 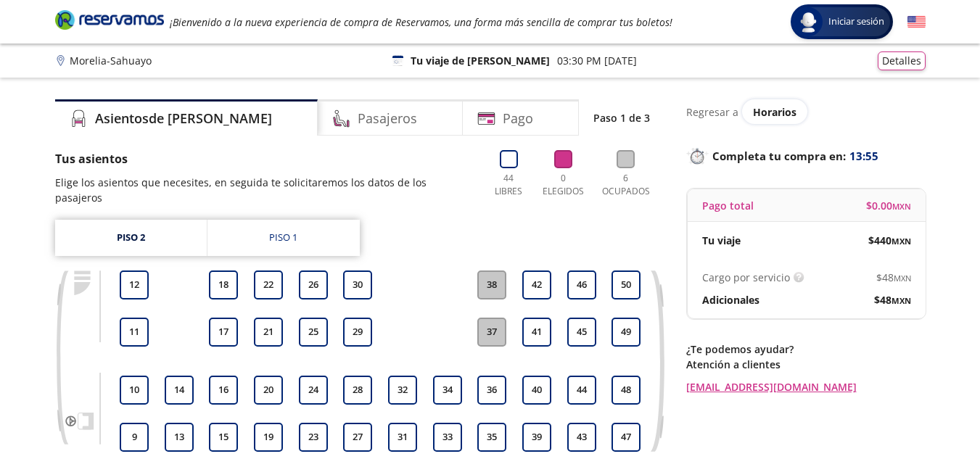 I want to click on i: Brand Logo, so click(x=110, y=20).